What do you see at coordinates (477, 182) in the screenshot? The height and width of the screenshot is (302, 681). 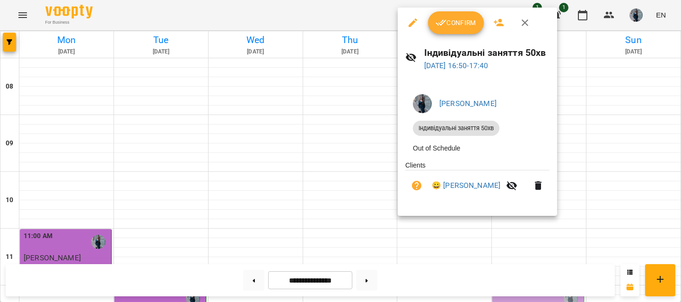 I see `ul: Clients` at bounding box center [477, 182].